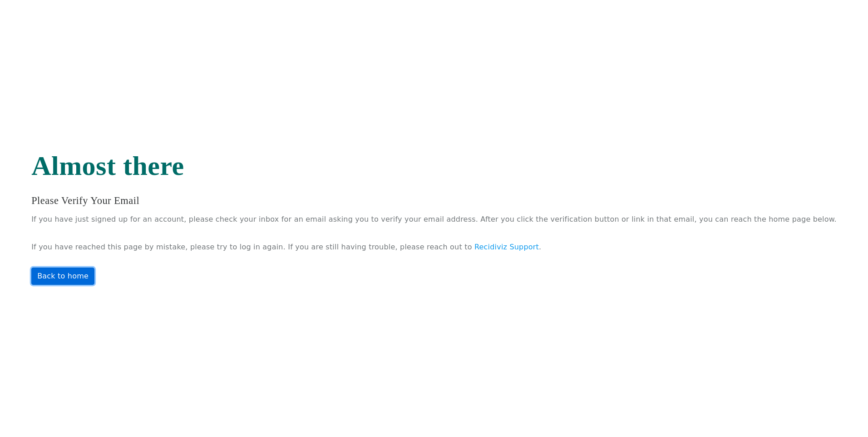 This screenshot has height=437, width=868. I want to click on p: If you have reached this page by mistake, please try to log in again. If you are still having tro..., so click(434, 247).